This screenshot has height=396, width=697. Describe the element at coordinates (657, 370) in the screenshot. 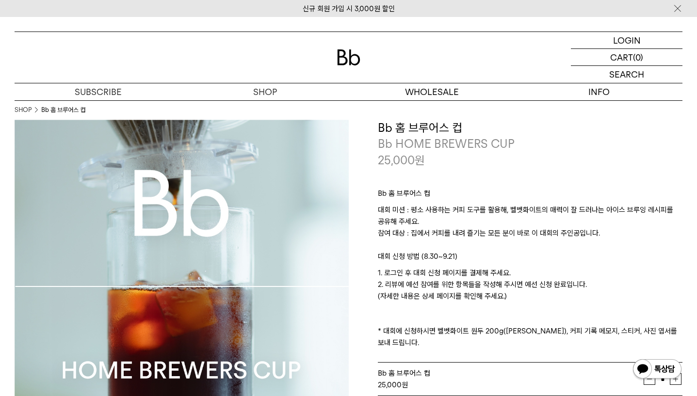

I see `img: 카카오톡 채널 1:1 채팅 버튼` at that location.